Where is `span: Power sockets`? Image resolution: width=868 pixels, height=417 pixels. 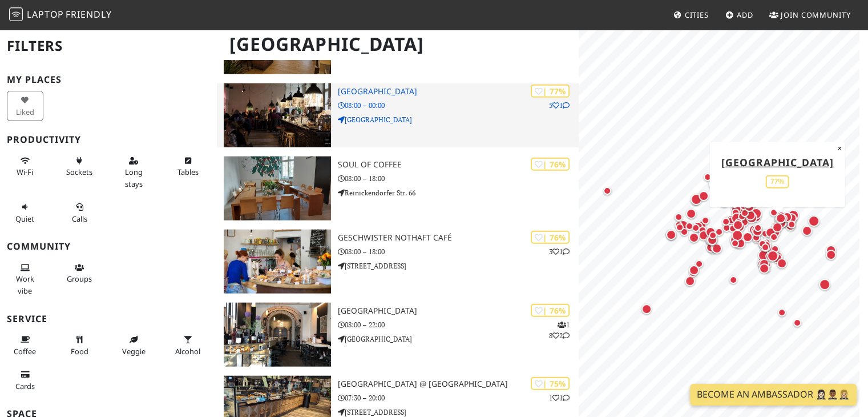
span: Power sockets is located at coordinates (80, 172).